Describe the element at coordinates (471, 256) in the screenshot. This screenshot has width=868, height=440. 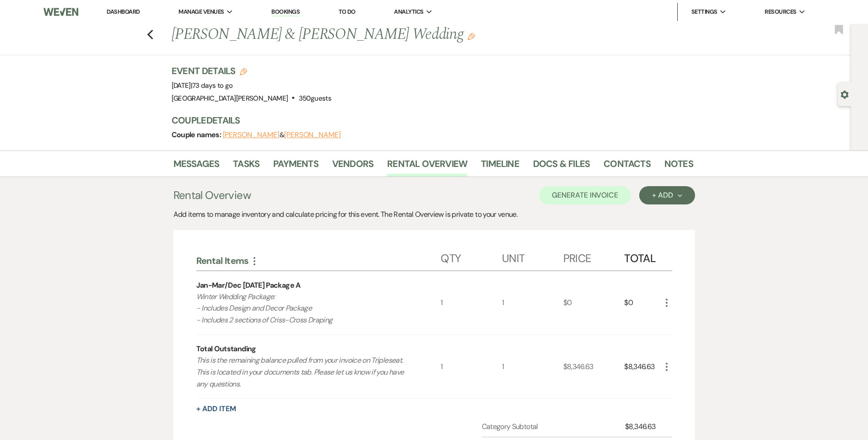
I see `div: Qty` at that location.